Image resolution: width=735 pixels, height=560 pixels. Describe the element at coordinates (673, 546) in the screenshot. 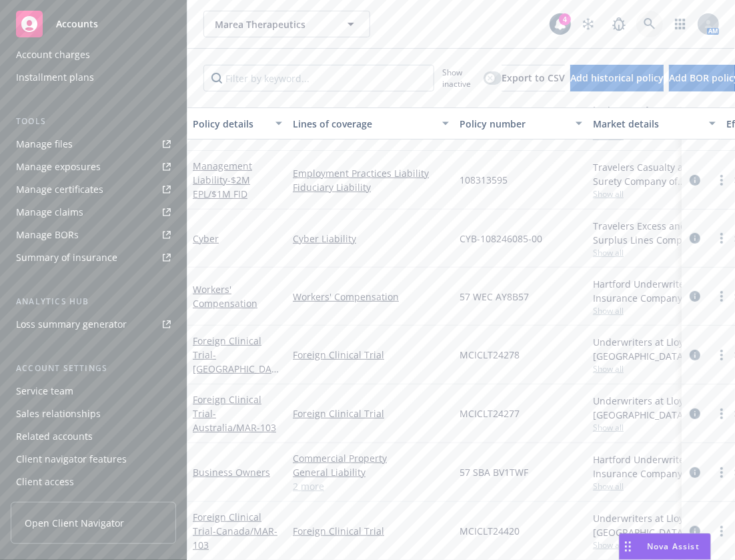

I see `span: Nova Assist` at that location.